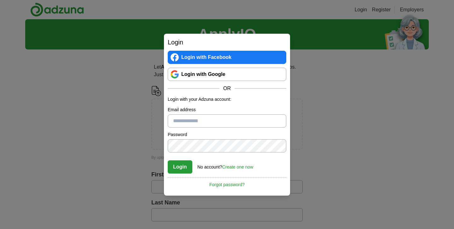  I want to click on a: Login with Google, so click(227, 74).